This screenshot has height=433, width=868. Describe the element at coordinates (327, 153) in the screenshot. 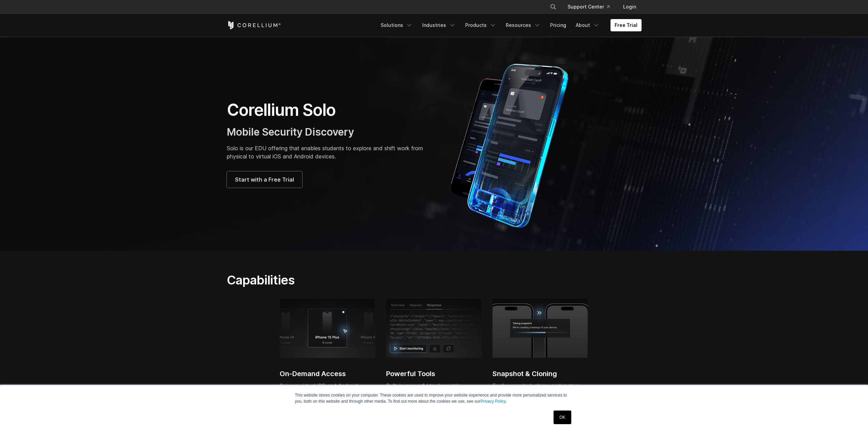

I see `p: Solo is our EDU offering that enables students to explore and shift work from physical to virtual...` at that location.